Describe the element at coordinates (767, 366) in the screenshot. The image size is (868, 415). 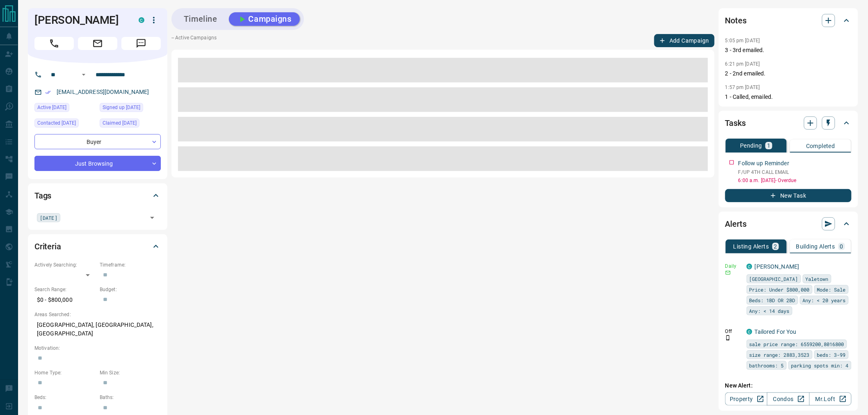
I see `span: bathrooms: 5` at that location.